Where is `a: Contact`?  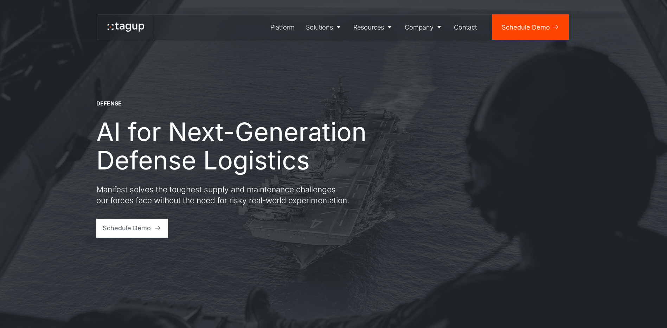 a: Contact is located at coordinates (465, 27).